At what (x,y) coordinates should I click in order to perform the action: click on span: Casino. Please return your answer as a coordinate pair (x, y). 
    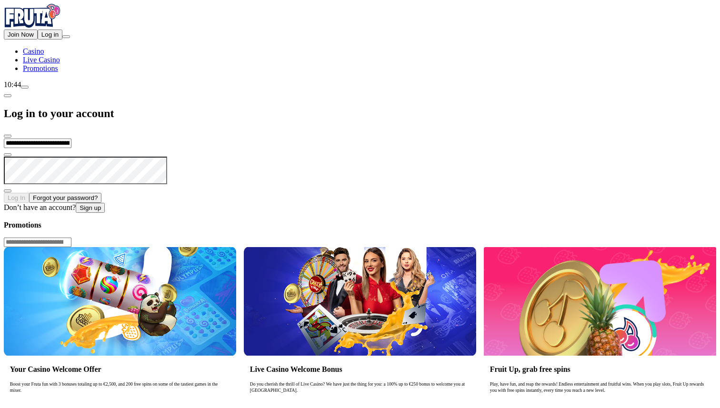
    Looking at the image, I should click on (33, 51).